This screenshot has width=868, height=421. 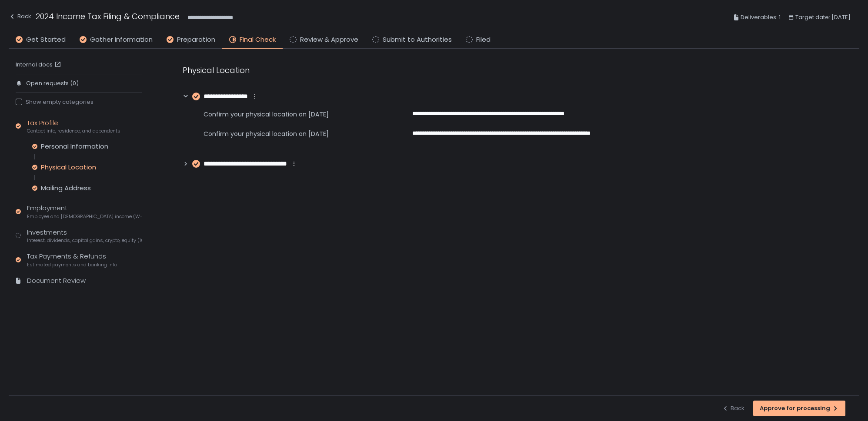 What do you see at coordinates (74, 127) in the screenshot?
I see `div: Tax Profile` at bounding box center [74, 127].